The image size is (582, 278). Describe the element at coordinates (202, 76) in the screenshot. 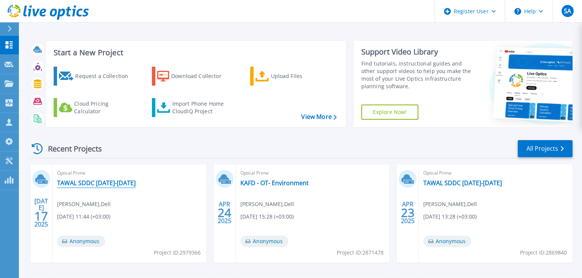

I see `div: Download Collector` at that location.